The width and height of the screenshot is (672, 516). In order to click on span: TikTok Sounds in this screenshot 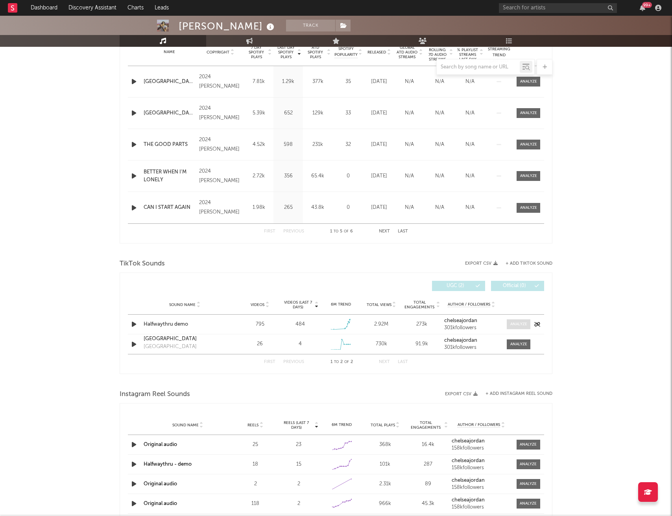, I will do `click(142, 264)`.